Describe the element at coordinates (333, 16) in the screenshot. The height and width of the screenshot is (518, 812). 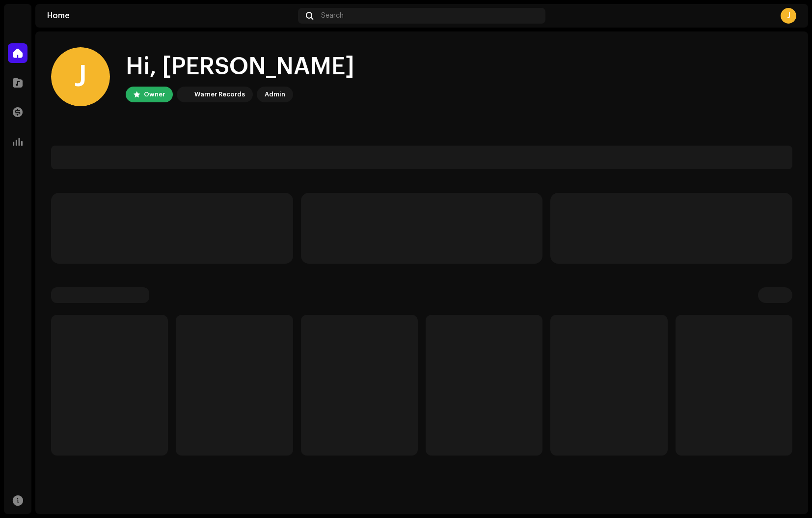
I see `span: Search` at that location.